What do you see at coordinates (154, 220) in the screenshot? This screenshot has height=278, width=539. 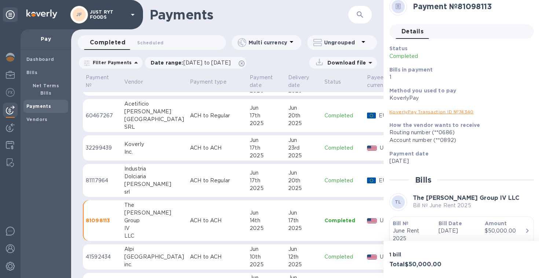 I see `div: Group` at bounding box center [154, 220].